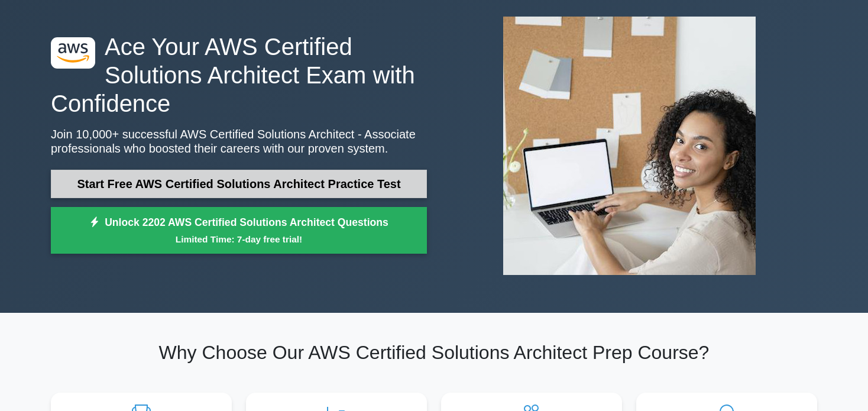 This screenshot has height=411, width=868. I want to click on small: Limited Time: 7-day free trial!, so click(239, 239).